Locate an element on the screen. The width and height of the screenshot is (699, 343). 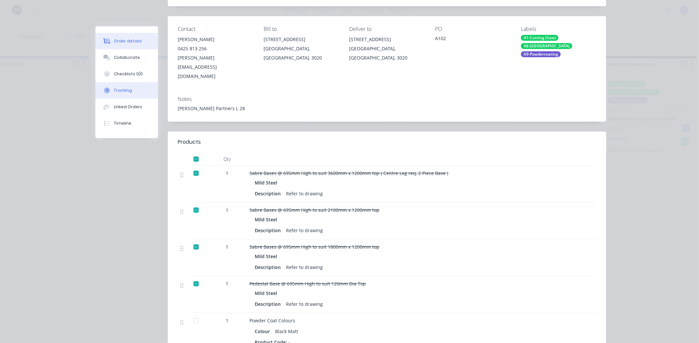
span: Sabre Bases @ 695mm High to suit 3600mm x 1200mm top ( Centre Leg req, 2 Piece Base ) is located at coordinates (349, 173).